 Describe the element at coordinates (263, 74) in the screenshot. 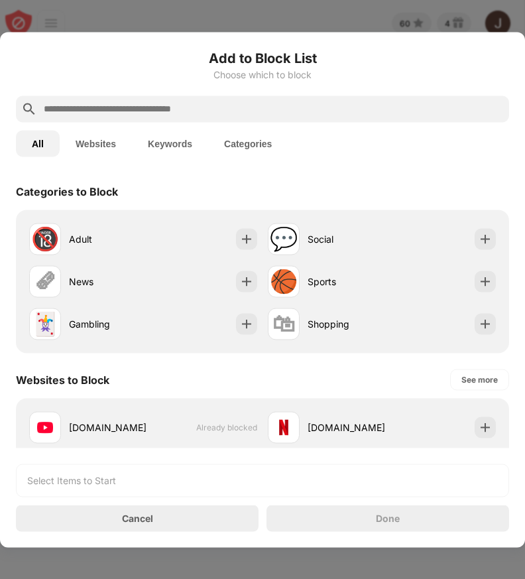

I see `div: Choose which to block` at that location.